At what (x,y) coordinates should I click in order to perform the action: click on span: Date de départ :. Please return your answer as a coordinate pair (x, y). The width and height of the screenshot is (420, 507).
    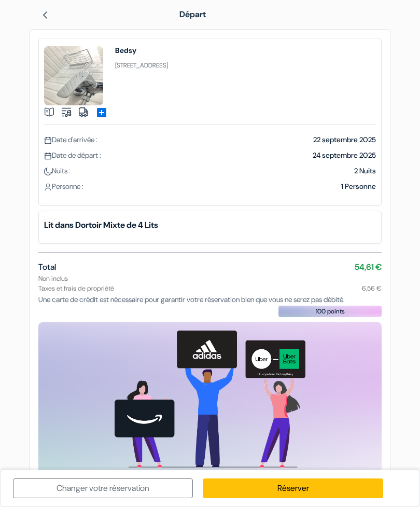
    Looking at the image, I should click on (73, 155).